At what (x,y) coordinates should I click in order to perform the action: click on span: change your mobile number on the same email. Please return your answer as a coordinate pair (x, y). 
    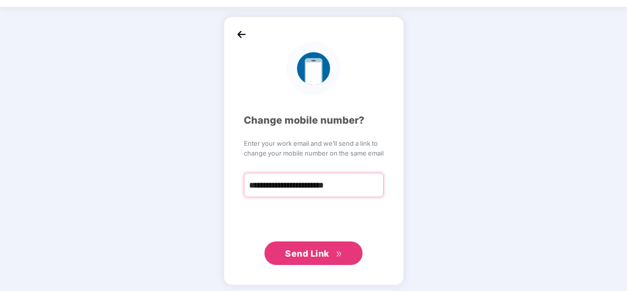
    Looking at the image, I should click on (314, 153).